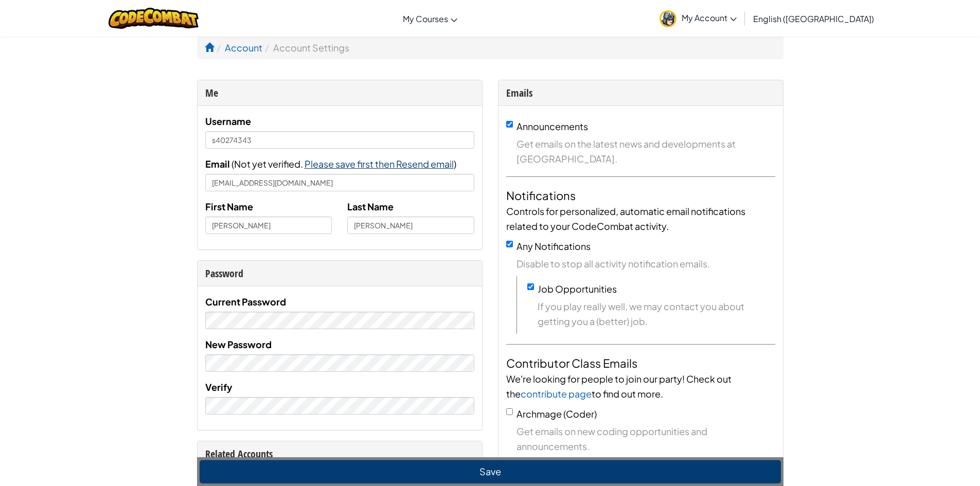 This screenshot has width=980, height=486. Describe the element at coordinates (627, 394) in the screenshot. I see `span: to find out more.` at that location.